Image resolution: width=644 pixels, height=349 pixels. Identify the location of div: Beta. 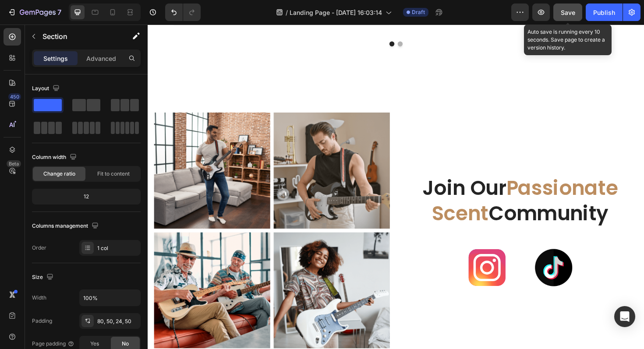
(13, 164).